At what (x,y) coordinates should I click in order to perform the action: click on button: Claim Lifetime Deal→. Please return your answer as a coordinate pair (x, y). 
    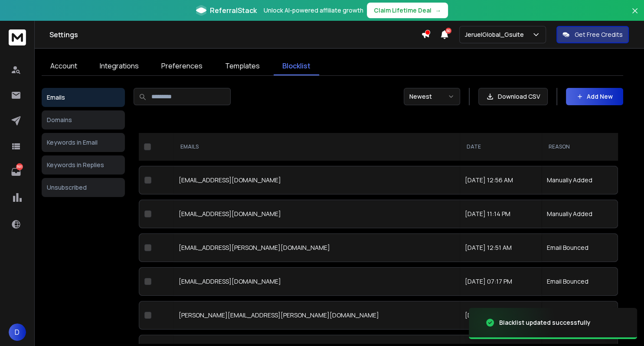
    Looking at the image, I should click on (407, 10).